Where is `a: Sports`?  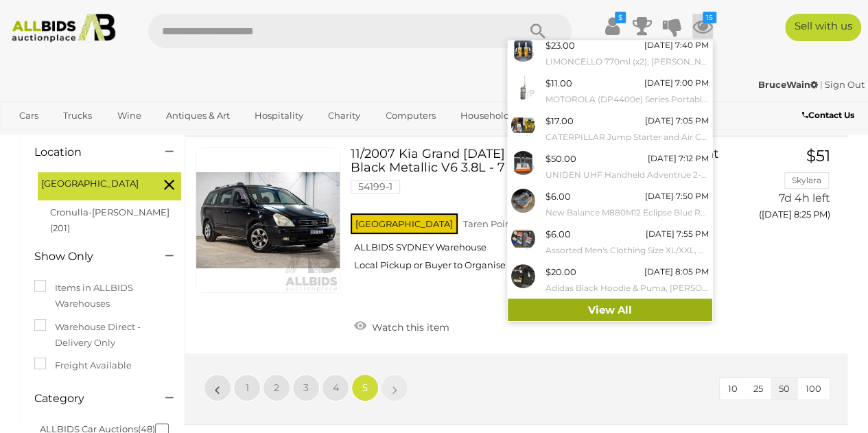 a: Sports is located at coordinates (33, 138).